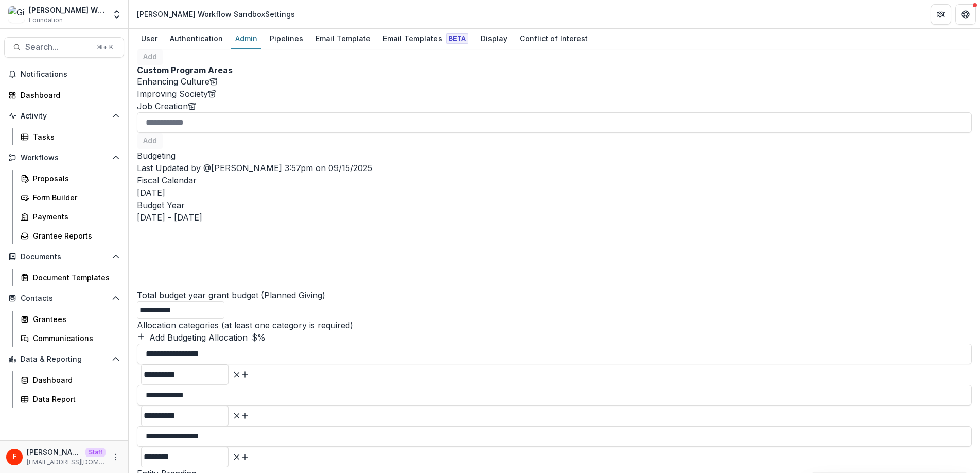  What do you see at coordinates (64, 359) in the screenshot?
I see `button: Open Data & Reporting` at bounding box center [64, 359].